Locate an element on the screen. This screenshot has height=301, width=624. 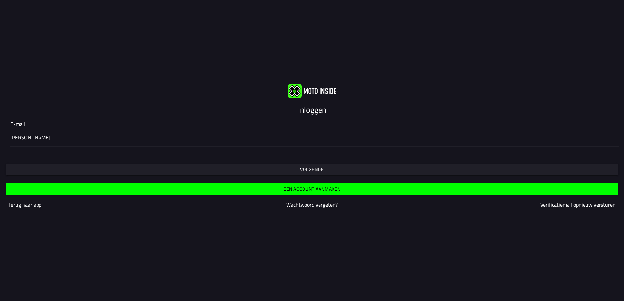
ion-text: Terug naar app is located at coordinates (25, 205).